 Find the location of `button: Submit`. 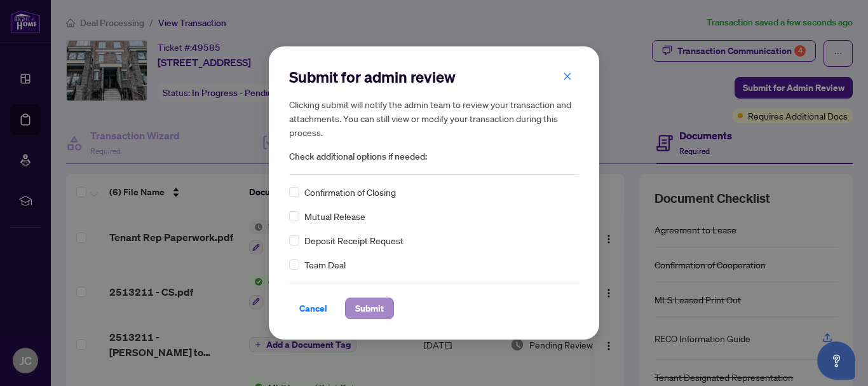

button: Submit is located at coordinates (369, 308).